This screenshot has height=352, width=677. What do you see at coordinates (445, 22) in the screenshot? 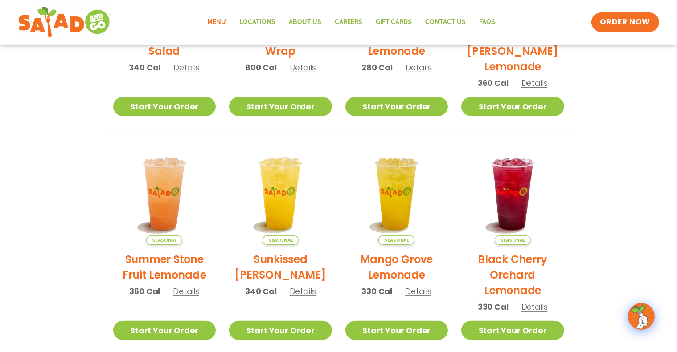
I see `a: Contact Us` at bounding box center [445, 22].